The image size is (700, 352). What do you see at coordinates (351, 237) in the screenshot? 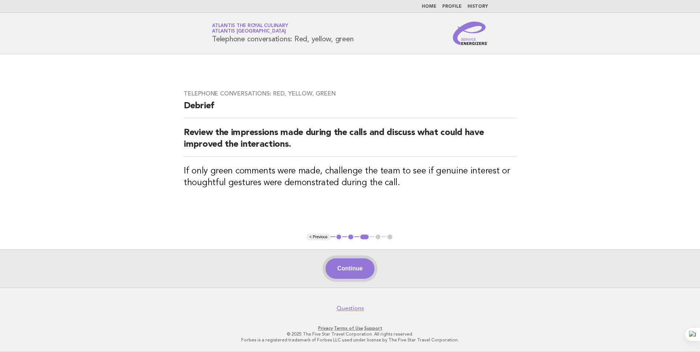
I see `button: 2` at bounding box center [351, 237].